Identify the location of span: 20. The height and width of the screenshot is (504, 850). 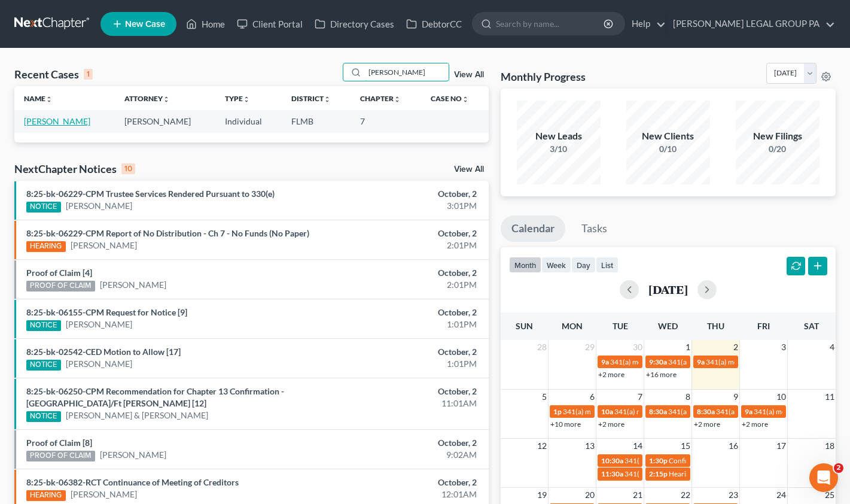
(590, 495).